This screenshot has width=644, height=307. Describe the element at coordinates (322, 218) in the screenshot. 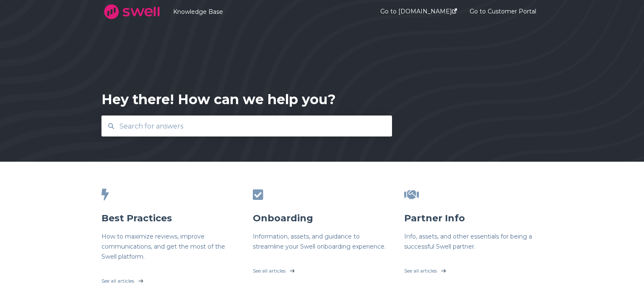

I see `h3: Onboarding` at that location.